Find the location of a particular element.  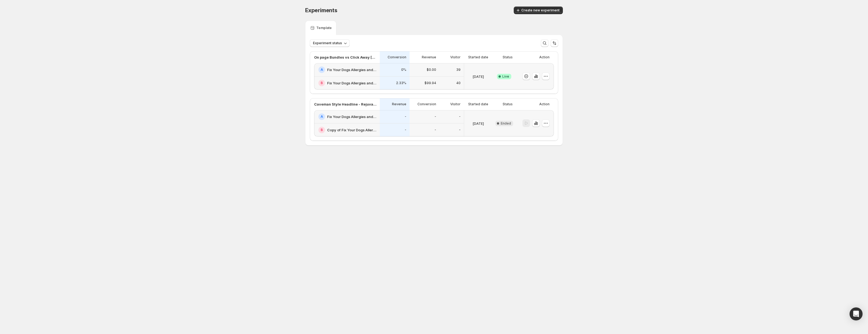

div: Open Intercom Messenger is located at coordinates (856, 314).